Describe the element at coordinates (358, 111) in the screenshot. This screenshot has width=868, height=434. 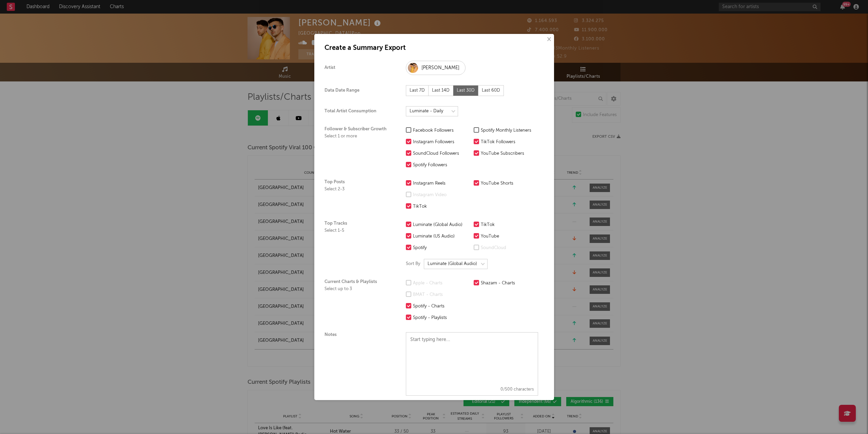
I see `div: Total Artist Consumption` at that location.